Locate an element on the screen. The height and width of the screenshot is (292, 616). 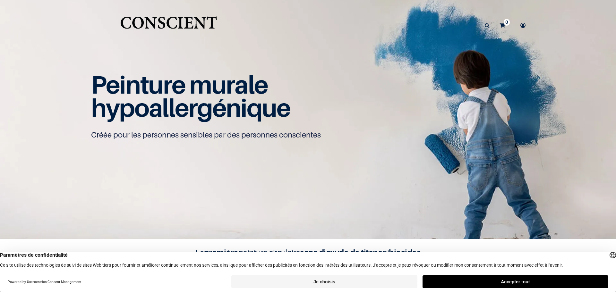
span: Logo of Conscient is located at coordinates (168, 25).